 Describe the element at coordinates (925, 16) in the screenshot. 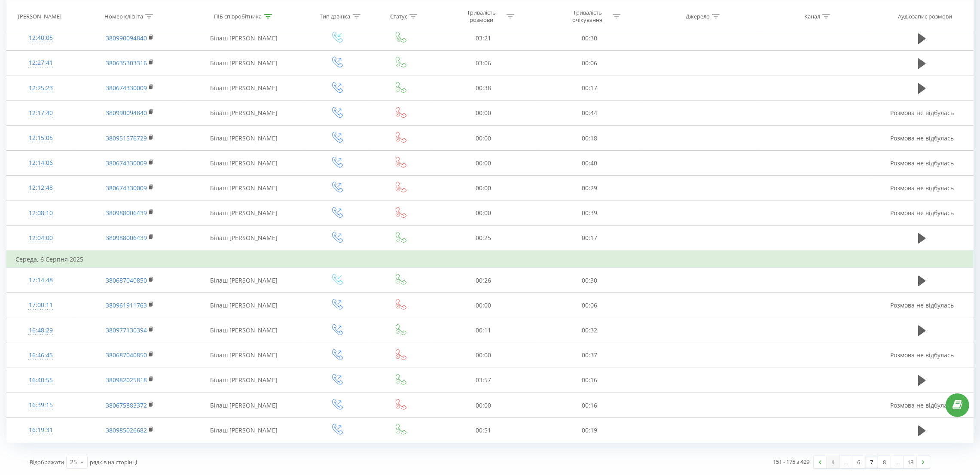

I see `div: Аудіозапис розмови` at that location.